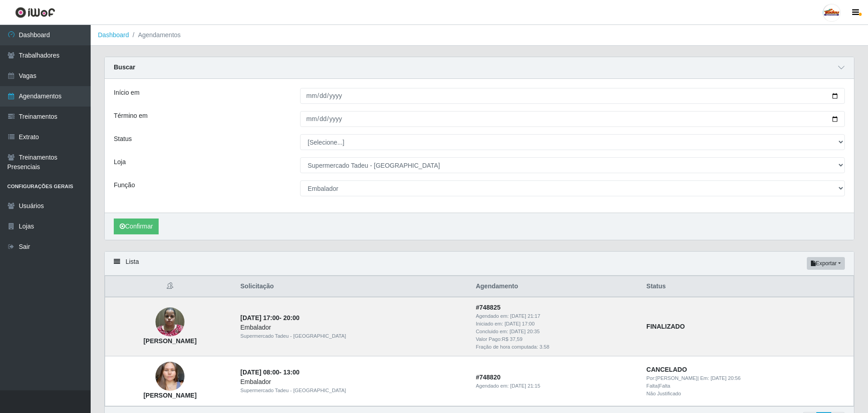  Describe the element at coordinates (170, 377) in the screenshot. I see `img: Naiza Oliveira Cavalcante` at that location.